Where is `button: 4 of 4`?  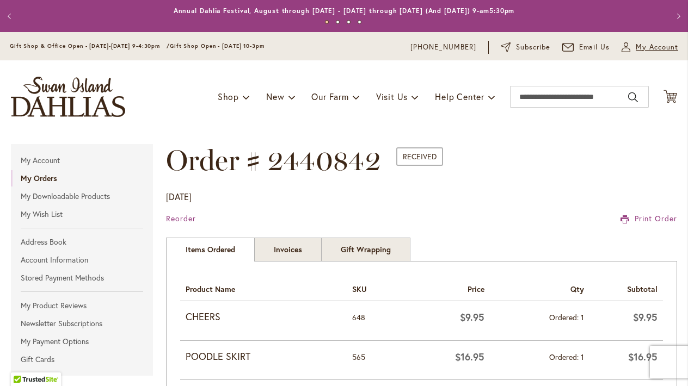 button: 4 of 4 is located at coordinates (359, 22).